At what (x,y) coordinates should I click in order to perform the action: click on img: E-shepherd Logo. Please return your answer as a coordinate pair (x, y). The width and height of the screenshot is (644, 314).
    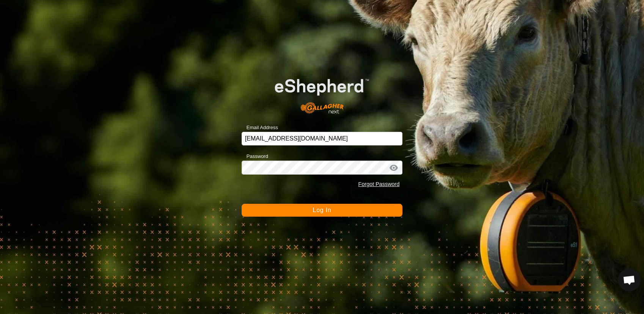
    Looking at the image, I should click on (322, 93).